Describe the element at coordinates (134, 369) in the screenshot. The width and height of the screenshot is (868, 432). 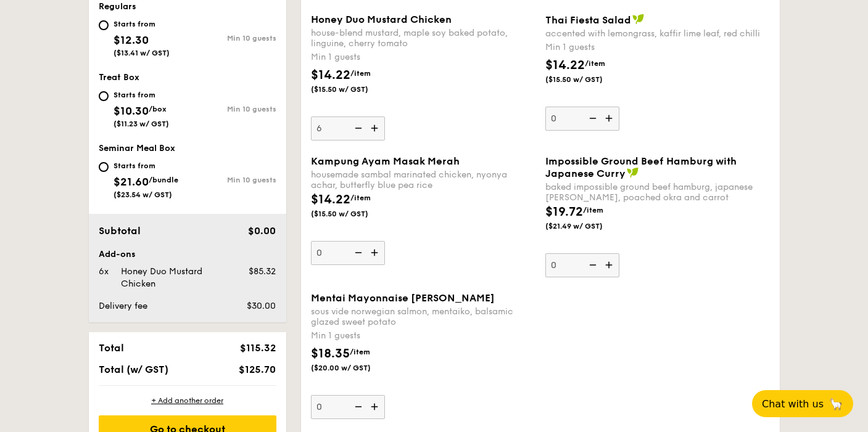
I see `span: Total (w/ GST)` at that location.